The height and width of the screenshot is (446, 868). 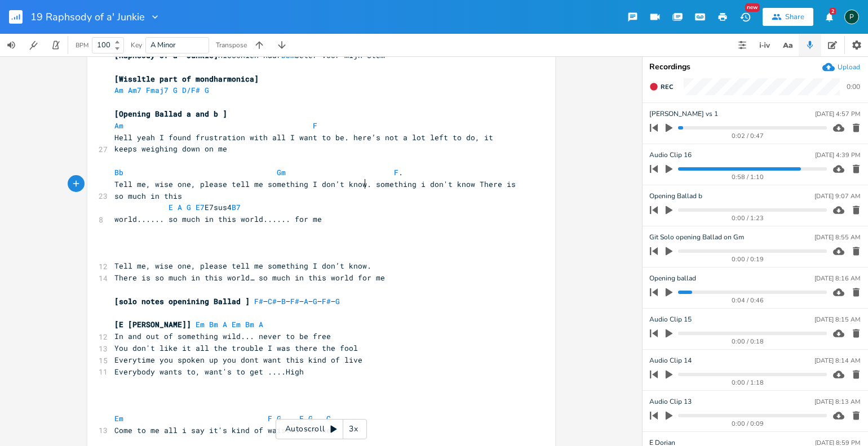 I want to click on span: Audio Clip 16, so click(x=670, y=155).